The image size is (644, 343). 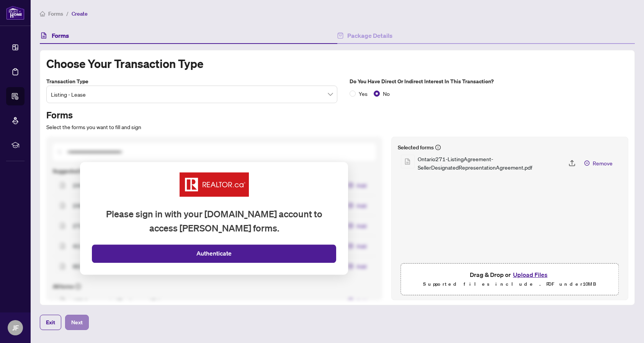 What do you see at coordinates (56, 14) in the screenshot?
I see `span: Forms` at bounding box center [56, 14].